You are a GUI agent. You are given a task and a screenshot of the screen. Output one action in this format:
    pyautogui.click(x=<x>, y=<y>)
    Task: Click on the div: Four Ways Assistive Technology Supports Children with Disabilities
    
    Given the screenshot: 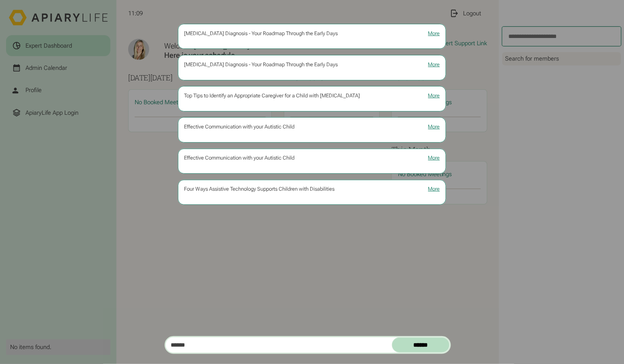 What is the action you would take?
    pyautogui.click(x=259, y=189)
    